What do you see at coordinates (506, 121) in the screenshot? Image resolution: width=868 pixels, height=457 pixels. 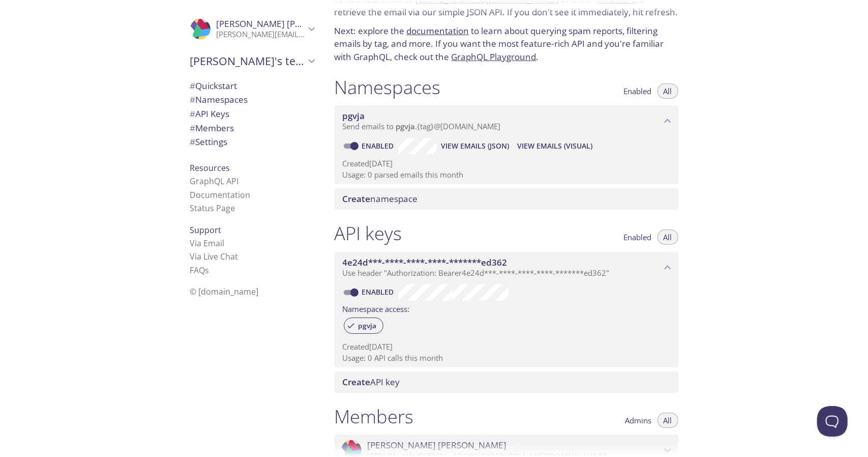 I see `div: pgvja namespace` at bounding box center [506, 121].